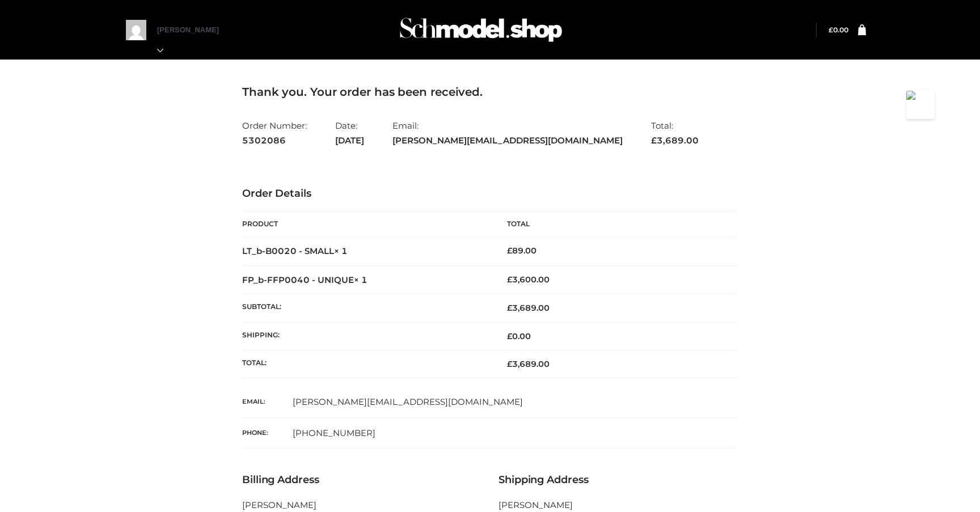 The image size is (980, 512). I want to click on bdi: 89.00, so click(522, 251).